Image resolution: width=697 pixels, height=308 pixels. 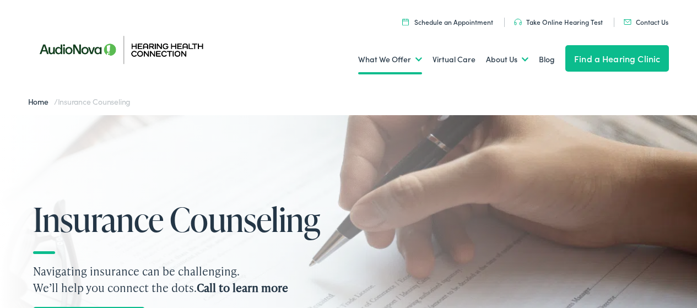 What do you see at coordinates (547, 60) in the screenshot?
I see `a: Blog` at bounding box center [547, 60].